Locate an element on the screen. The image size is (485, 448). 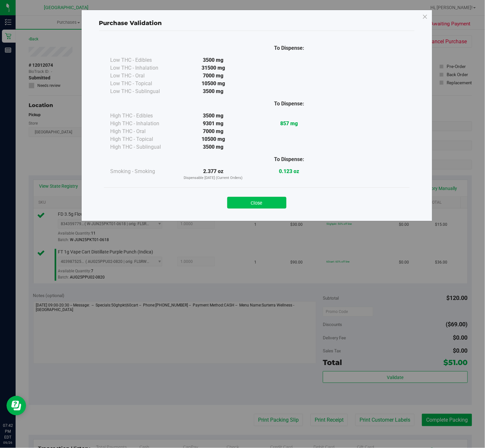
div: Low THC - Edibles is located at coordinates (143, 60).